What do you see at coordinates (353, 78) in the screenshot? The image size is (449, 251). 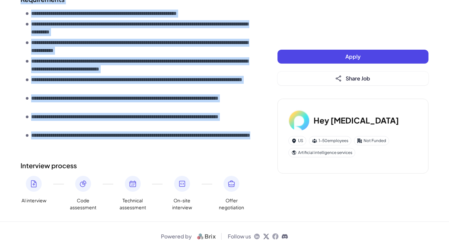 I see `button: Share Job` at bounding box center [353, 78].